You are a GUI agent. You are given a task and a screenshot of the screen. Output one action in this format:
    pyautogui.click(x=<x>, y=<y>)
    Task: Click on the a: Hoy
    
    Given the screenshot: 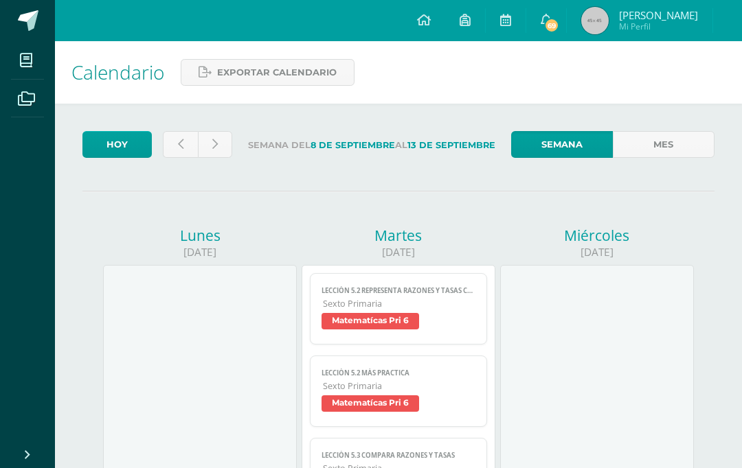 What is the action you would take?
    pyautogui.click(x=117, y=144)
    